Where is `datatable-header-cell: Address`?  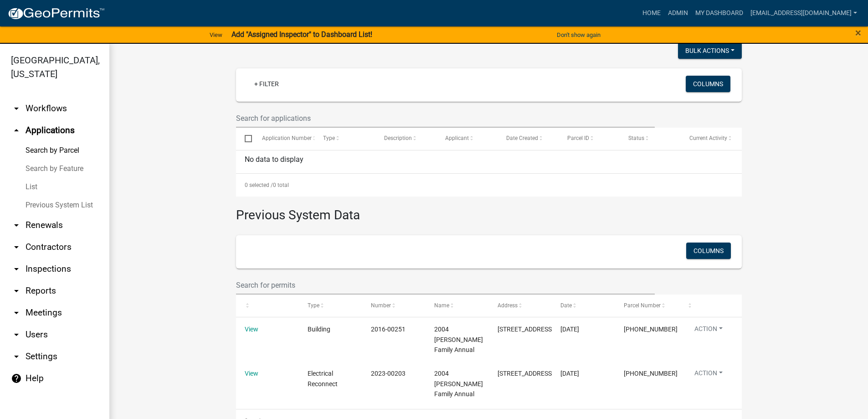 datatable-header-cell: Address is located at coordinates (520, 305).